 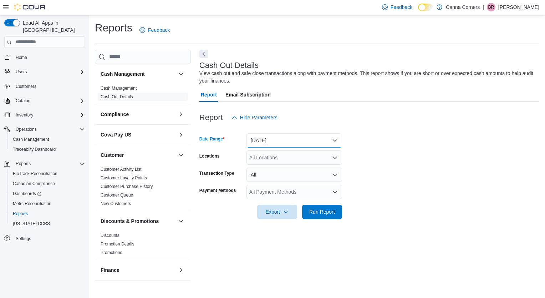 I want to click on h3: Cova Pay US, so click(x=116, y=135).